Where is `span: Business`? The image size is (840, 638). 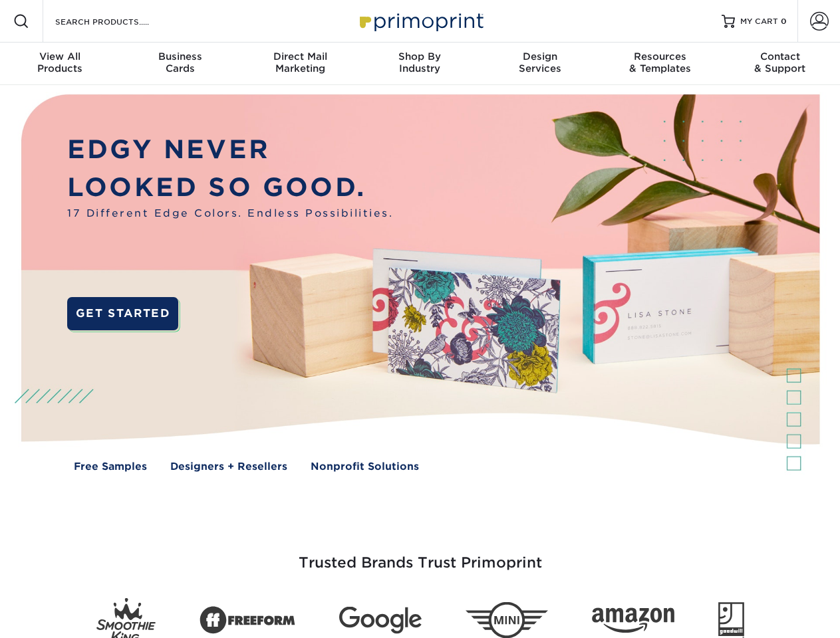
span: Business is located at coordinates (179, 57).